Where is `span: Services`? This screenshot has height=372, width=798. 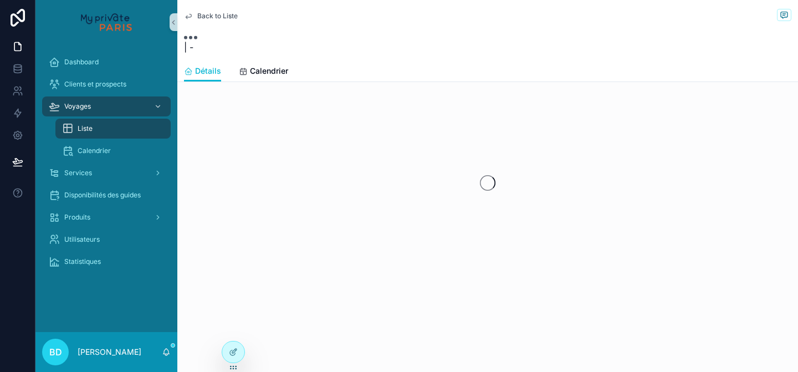 span: Services is located at coordinates (78, 173).